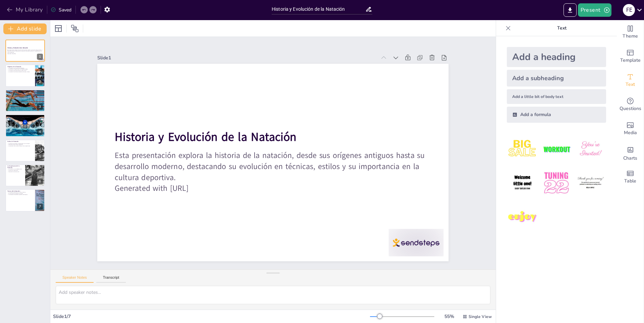  I want to click on div: Add text boxes, so click(630, 80).